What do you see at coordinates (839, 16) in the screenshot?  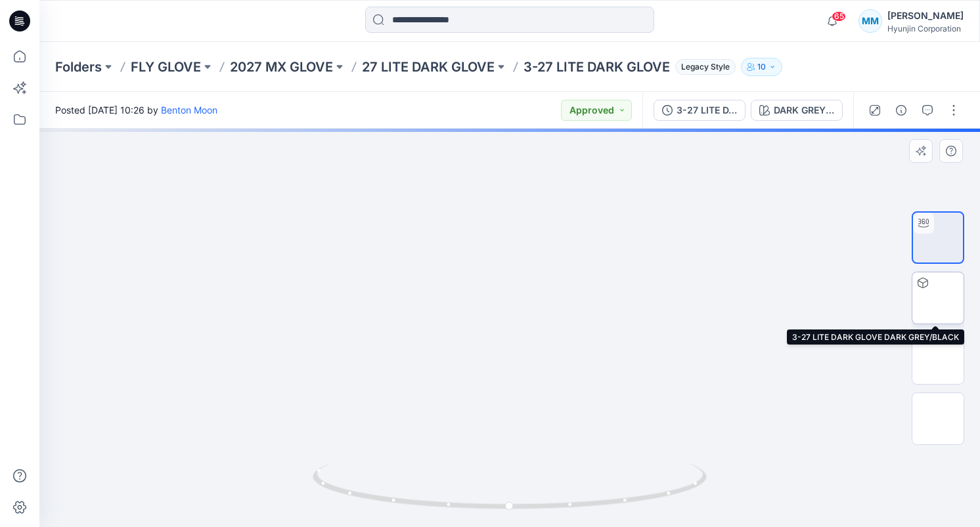 I see `span: 65` at bounding box center [839, 16].